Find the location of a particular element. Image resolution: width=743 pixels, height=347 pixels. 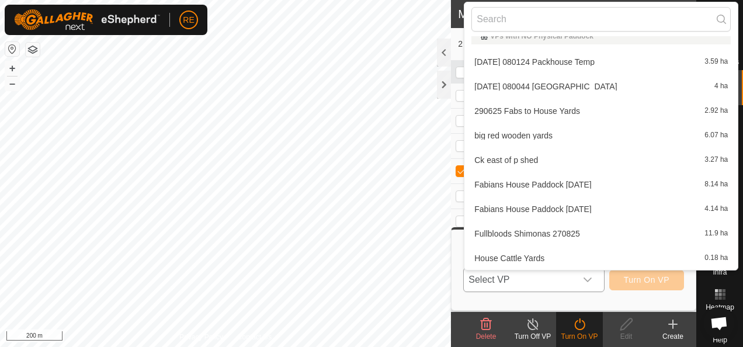

span: Select VP is located at coordinates (520, 280).